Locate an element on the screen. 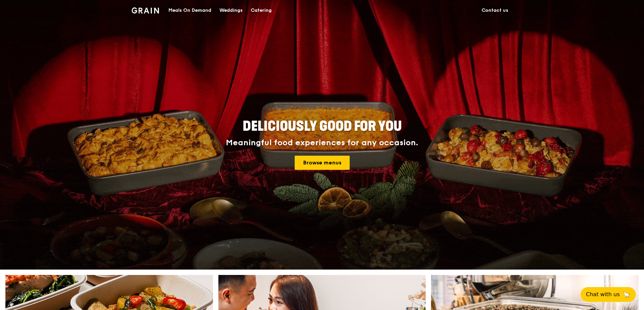 This screenshot has width=644, height=310. div: Meals On Demand is located at coordinates (190, 11).